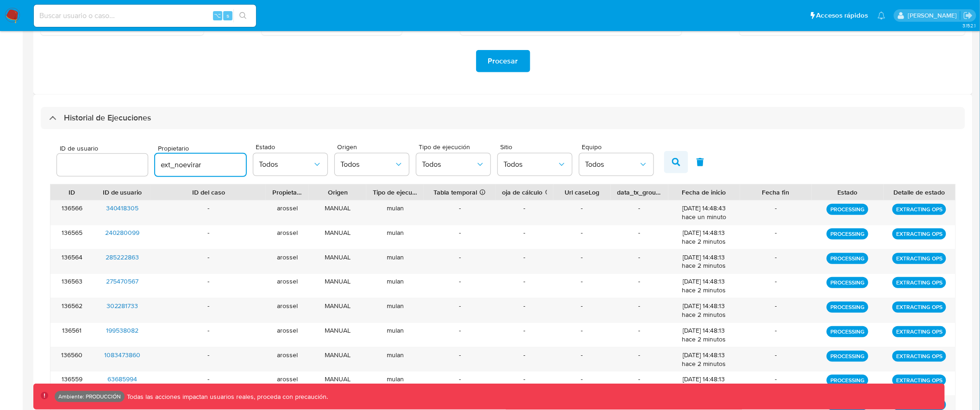  I want to click on button: search-icon, so click(242, 16).